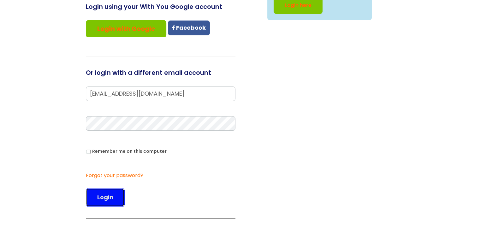 The image size is (480, 233). What do you see at coordinates (126, 29) in the screenshot?
I see `a: Login with Google` at bounding box center [126, 29].